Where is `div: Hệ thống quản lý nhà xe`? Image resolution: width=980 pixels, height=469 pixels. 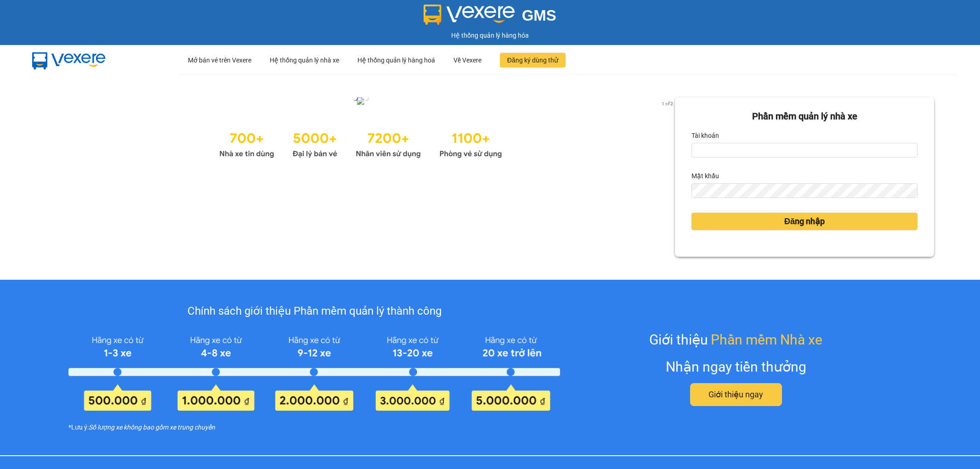 div: Hệ thống quản lý nhà xe is located at coordinates (304, 60).